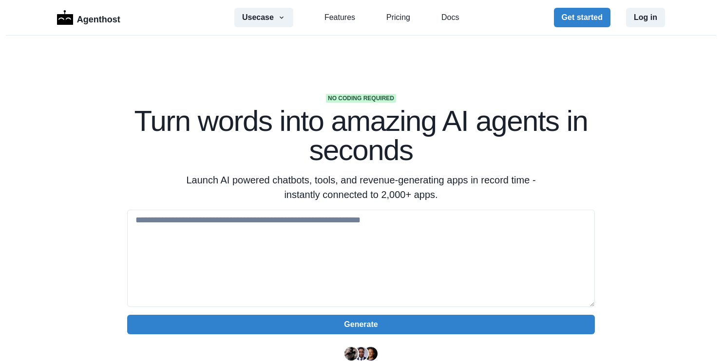 This screenshot has width=722, height=361. What do you see at coordinates (361, 98) in the screenshot?
I see `span: No coding required` at bounding box center [361, 98].